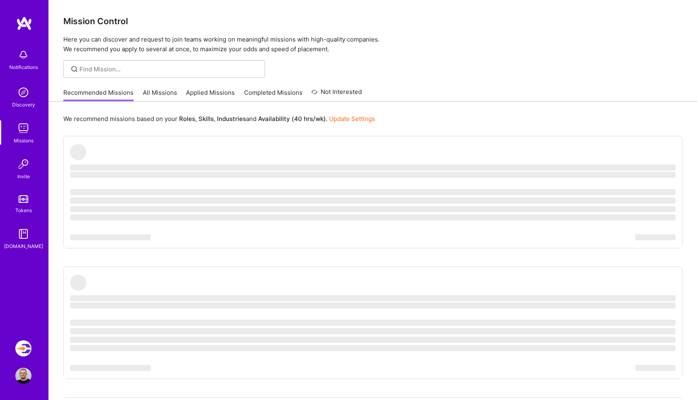 This screenshot has width=697, height=400. What do you see at coordinates (24, 23) in the screenshot?
I see `img: logo` at bounding box center [24, 23].